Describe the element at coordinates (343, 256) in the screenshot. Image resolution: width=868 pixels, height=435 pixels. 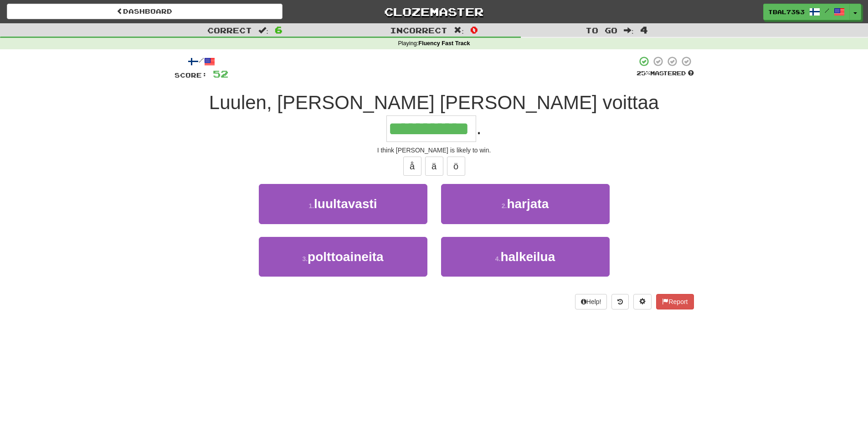
I see `button: 3.polttoaineita` at that location.